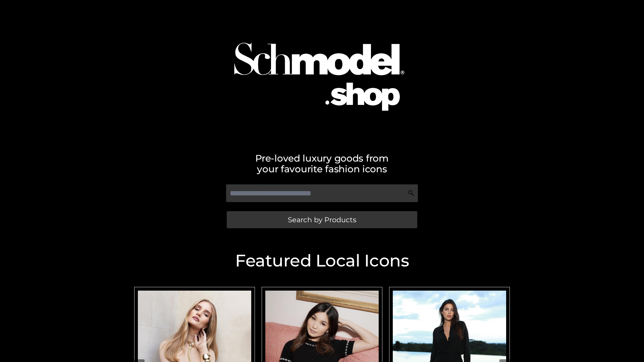  I want to click on img: Search Icon, so click(411, 193).